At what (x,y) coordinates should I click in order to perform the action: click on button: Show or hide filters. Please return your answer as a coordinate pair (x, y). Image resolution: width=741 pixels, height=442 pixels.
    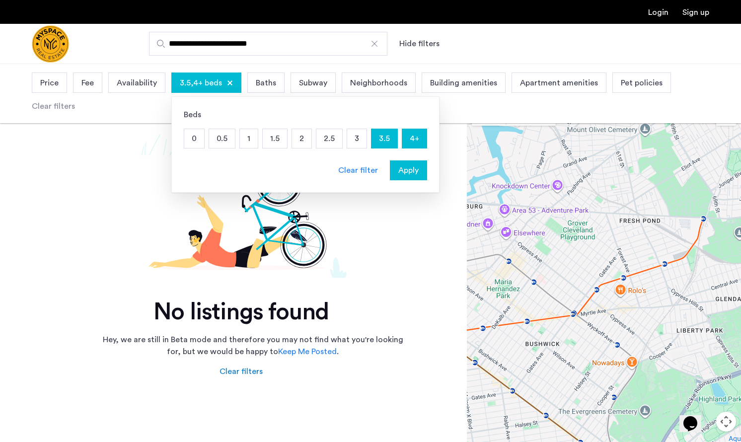
    Looking at the image, I should click on (419, 44).